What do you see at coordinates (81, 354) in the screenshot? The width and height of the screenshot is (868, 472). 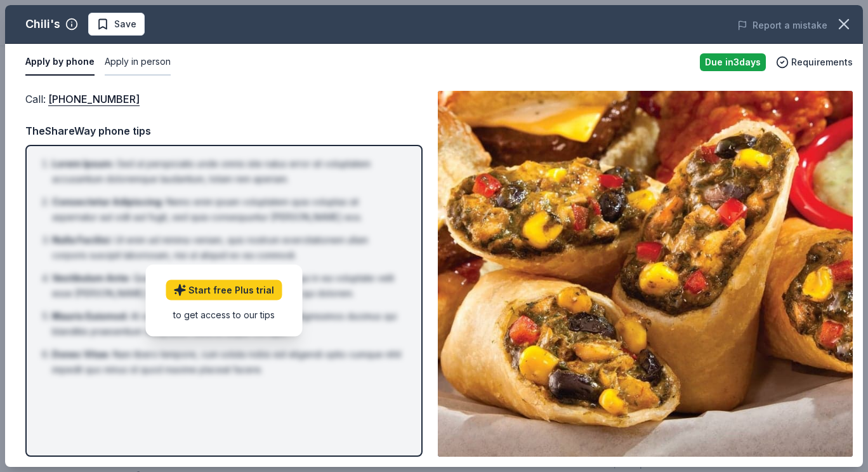 I see `span: Donec Vitae :` at bounding box center [81, 354].